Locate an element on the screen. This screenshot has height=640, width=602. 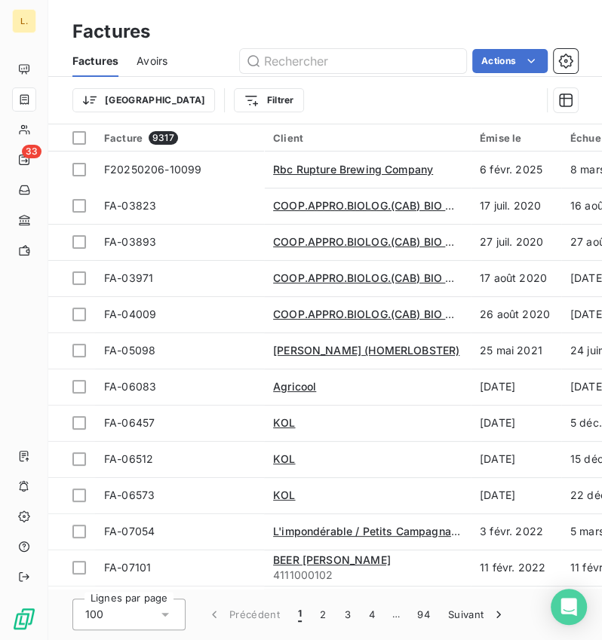
div: Open Intercom Messenger is located at coordinates (569, 607).